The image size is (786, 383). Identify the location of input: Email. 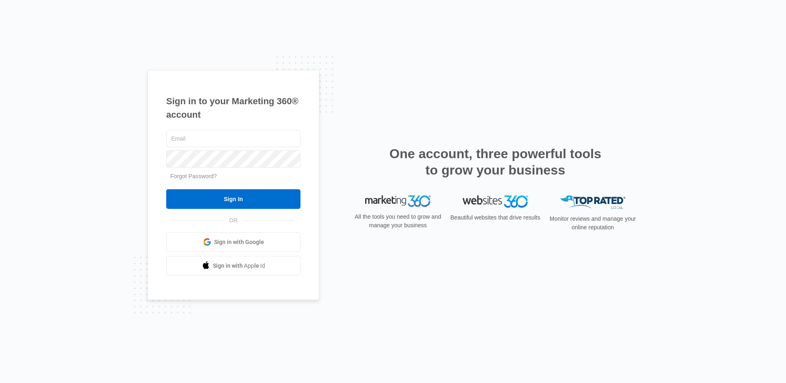
(233, 139).